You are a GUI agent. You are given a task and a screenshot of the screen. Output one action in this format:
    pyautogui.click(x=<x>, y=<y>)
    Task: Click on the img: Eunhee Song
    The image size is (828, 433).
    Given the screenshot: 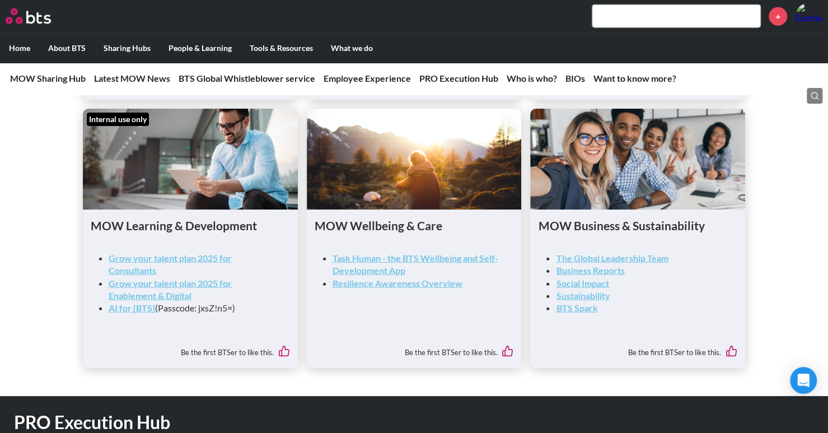 What is the action you would take?
    pyautogui.click(x=809, y=16)
    